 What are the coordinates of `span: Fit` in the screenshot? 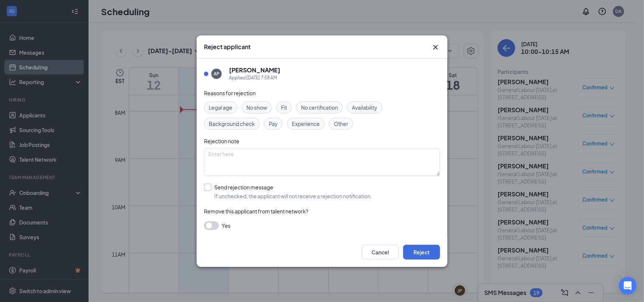 It's located at (285, 107).